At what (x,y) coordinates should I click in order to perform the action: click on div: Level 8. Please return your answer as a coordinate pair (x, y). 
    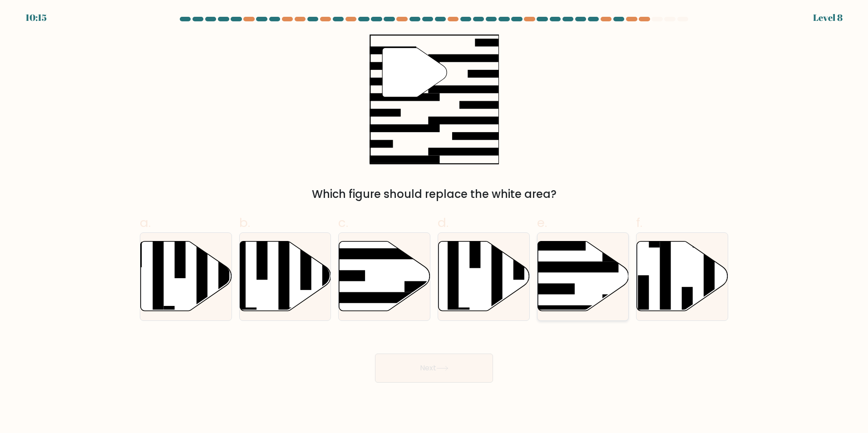
    Looking at the image, I should click on (828, 18).